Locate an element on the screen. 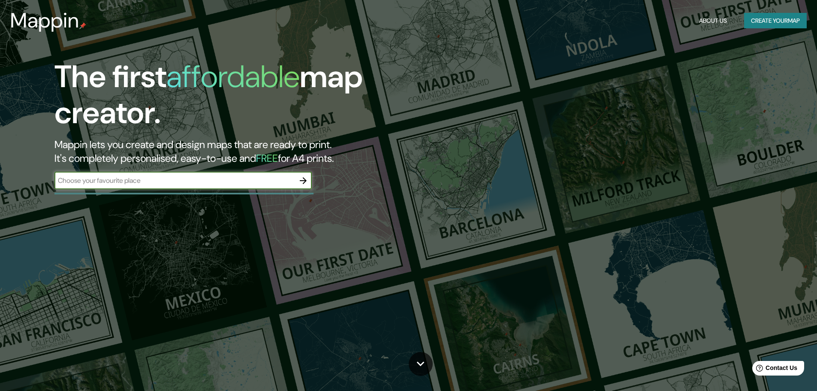 The height and width of the screenshot is (391, 817). h1: affordable is located at coordinates (233, 76).